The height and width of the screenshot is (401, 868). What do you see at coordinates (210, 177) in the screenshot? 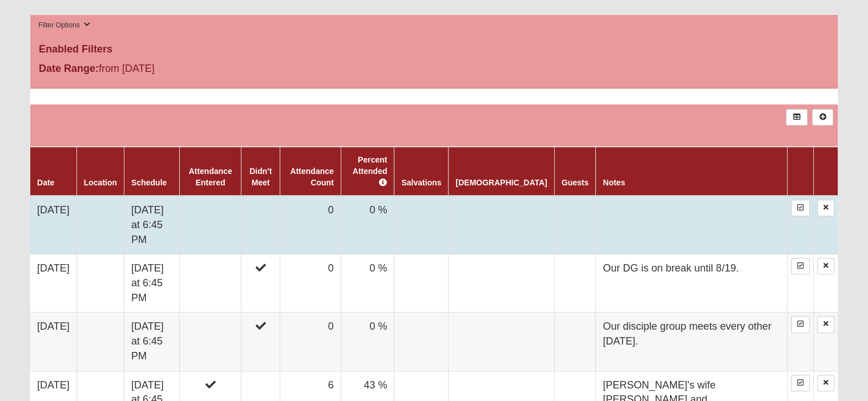
I see `a: Attendance Entered` at bounding box center [210, 177].